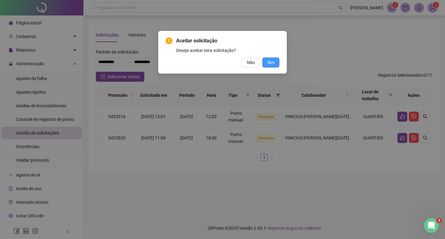 The width and height of the screenshot is (445, 239). What do you see at coordinates (228, 50) in the screenshot?
I see `div: Deseja aceitar esta solicitação?` at bounding box center [228, 50].